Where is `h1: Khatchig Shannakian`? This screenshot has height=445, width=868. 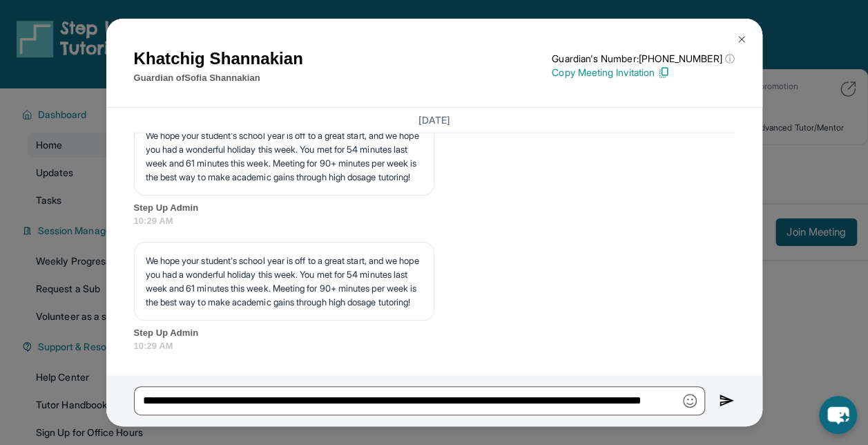 h1: Khatchig Shannakian is located at coordinates (218, 59).